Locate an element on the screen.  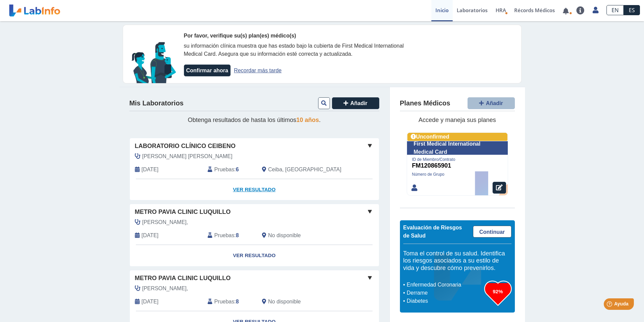
span: Accede y maneja sus planes is located at coordinates (457, 120).